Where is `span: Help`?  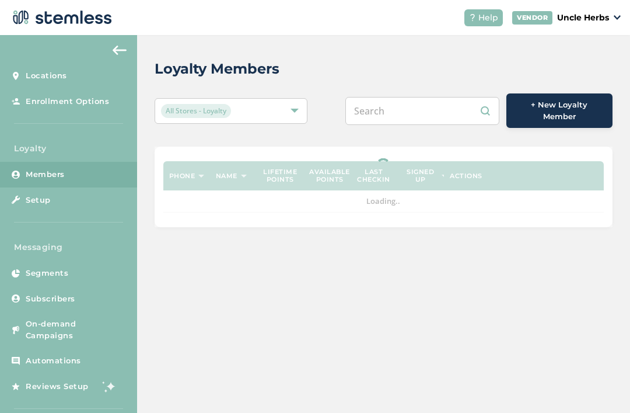
span: Help is located at coordinates (489, 18).